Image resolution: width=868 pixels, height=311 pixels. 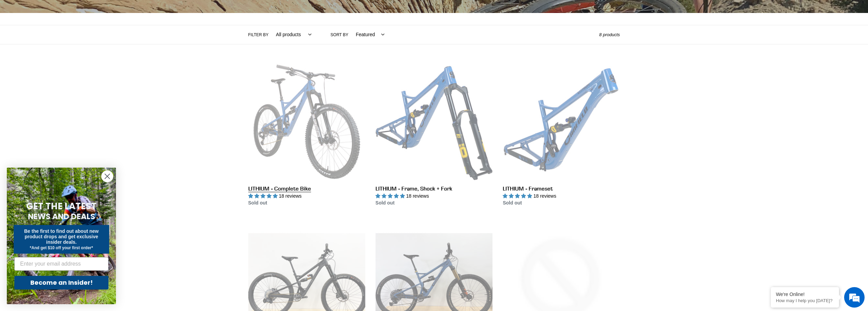 What do you see at coordinates (339, 35) in the screenshot?
I see `label: Sort by` at bounding box center [339, 35].